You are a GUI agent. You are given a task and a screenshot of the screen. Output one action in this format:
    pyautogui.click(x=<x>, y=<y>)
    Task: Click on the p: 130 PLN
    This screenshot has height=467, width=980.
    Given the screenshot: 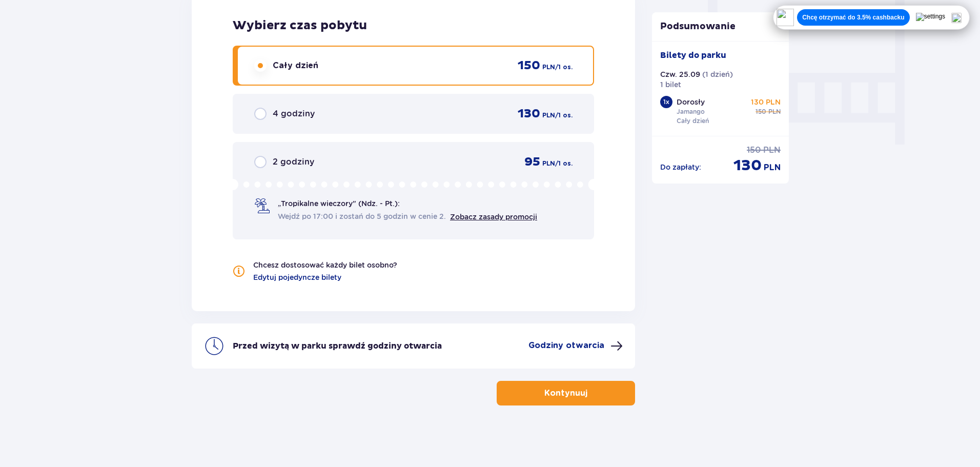 What is the action you would take?
    pyautogui.click(x=766, y=102)
    